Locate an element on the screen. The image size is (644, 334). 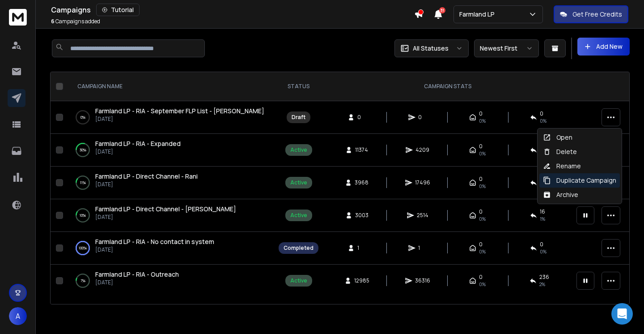
div: Open is located at coordinates (558, 138).